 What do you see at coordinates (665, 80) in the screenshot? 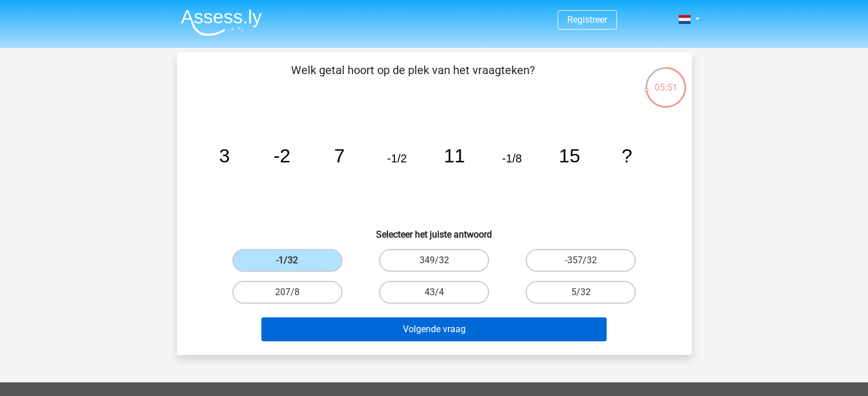
I see `div: 05:51` at bounding box center [665, 80].